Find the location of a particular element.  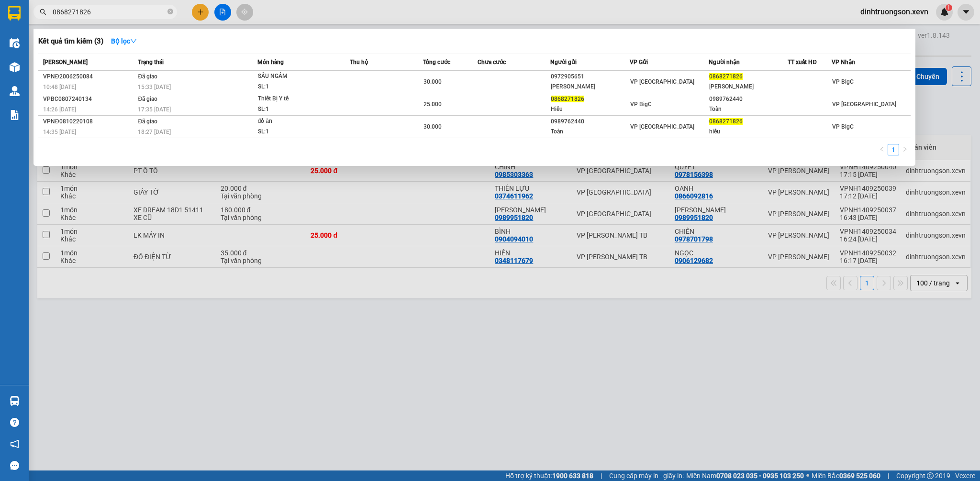

div: đồ ăn is located at coordinates (293, 121).